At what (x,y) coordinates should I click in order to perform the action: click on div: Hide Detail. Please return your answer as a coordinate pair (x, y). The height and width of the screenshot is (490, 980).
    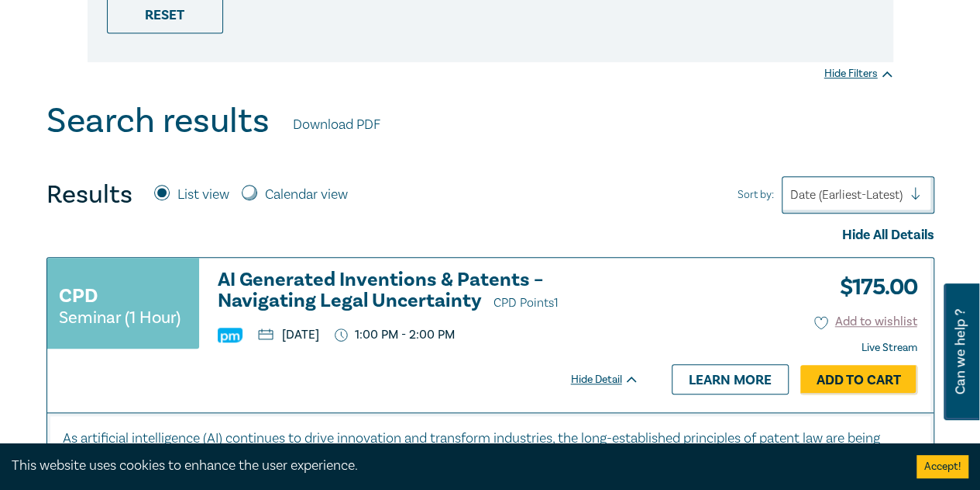
    Looking at the image, I should click on (614, 380).